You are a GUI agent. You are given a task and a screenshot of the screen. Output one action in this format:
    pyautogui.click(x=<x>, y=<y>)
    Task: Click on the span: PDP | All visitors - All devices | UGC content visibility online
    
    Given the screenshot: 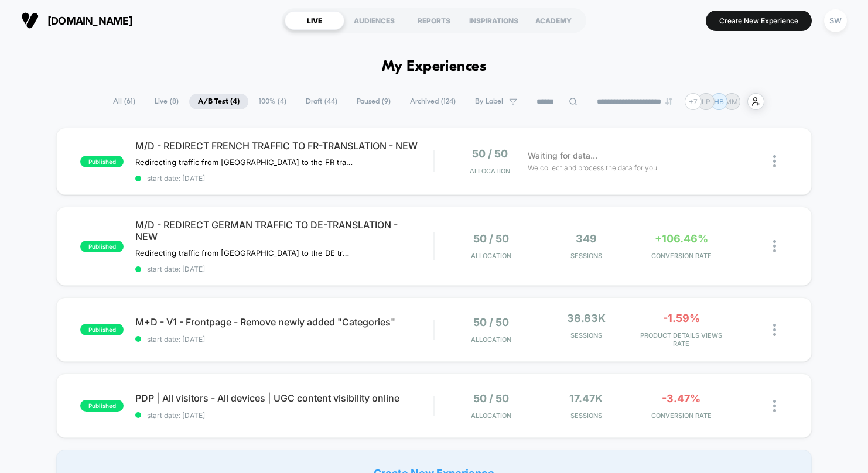 What is the action you would take?
    pyautogui.click(x=284, y=398)
    